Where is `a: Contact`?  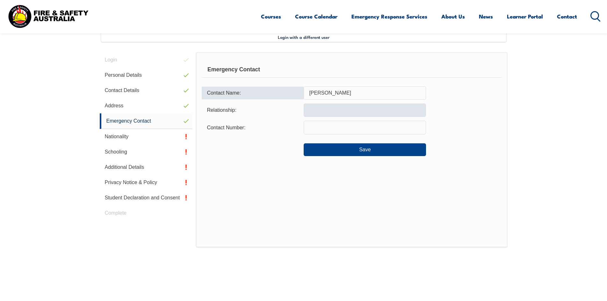
a: Contact is located at coordinates (567, 16).